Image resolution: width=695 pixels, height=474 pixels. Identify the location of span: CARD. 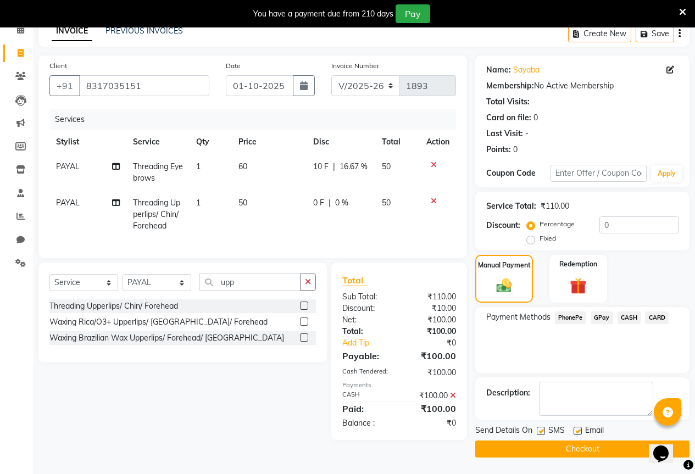
(657, 318).